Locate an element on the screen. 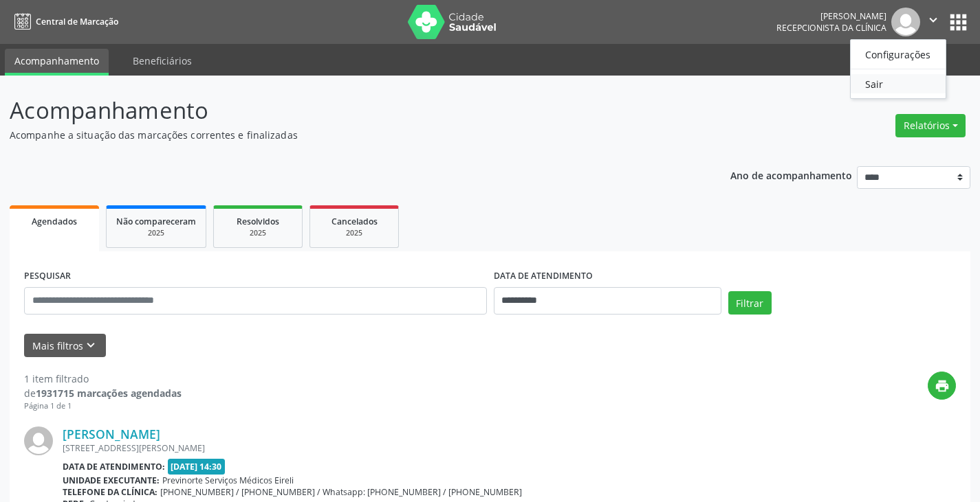 This screenshot has width=980, height=502. button: apps is located at coordinates (958, 22).